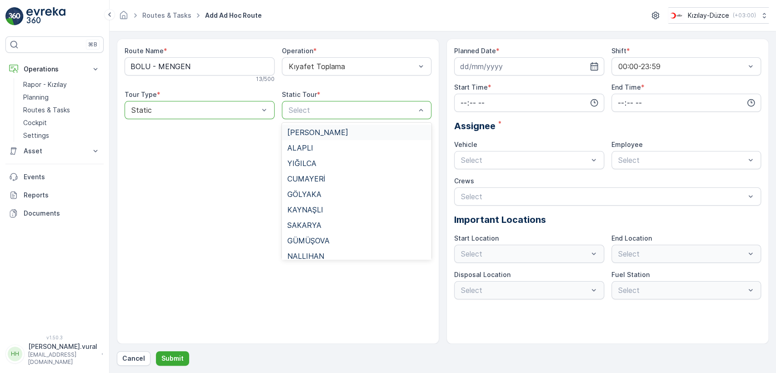  Describe the element at coordinates (46, 16) in the screenshot. I see `img: logo_light-DOdMpM7g.png` at that location.